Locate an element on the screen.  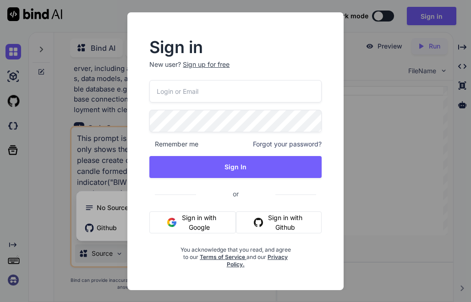
button: Sign In is located at coordinates (235, 167).